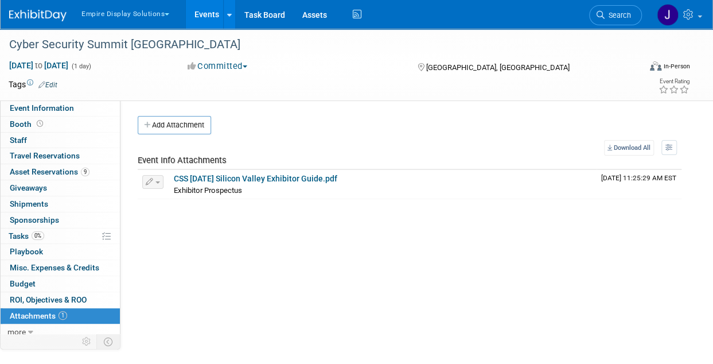  What do you see at coordinates (29, 204) in the screenshot?
I see `span: Shipments` at bounding box center [29, 204].